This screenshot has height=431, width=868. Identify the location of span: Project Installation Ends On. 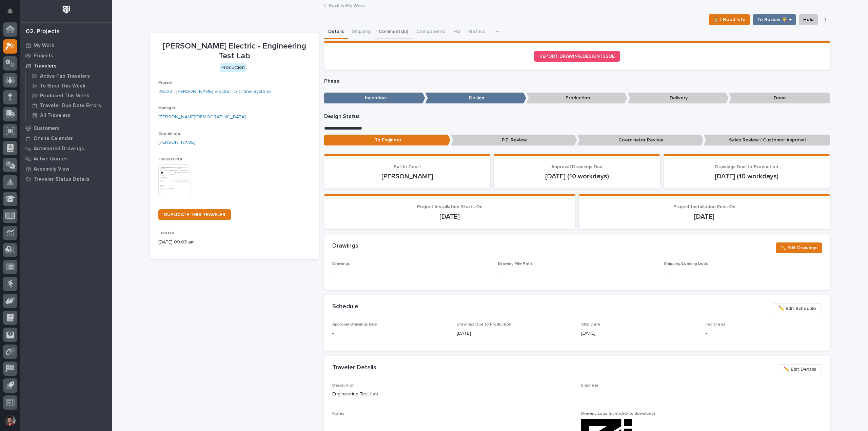
(704, 207).